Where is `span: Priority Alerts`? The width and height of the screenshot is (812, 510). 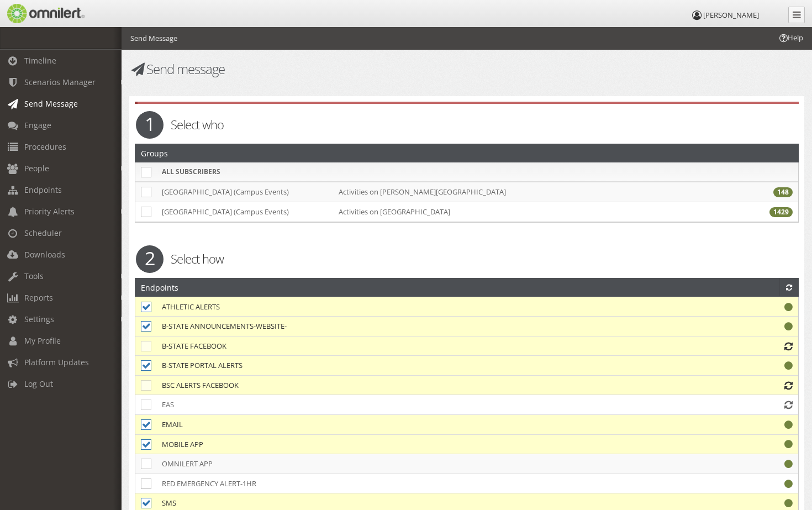 span: Priority Alerts is located at coordinates (49, 211).